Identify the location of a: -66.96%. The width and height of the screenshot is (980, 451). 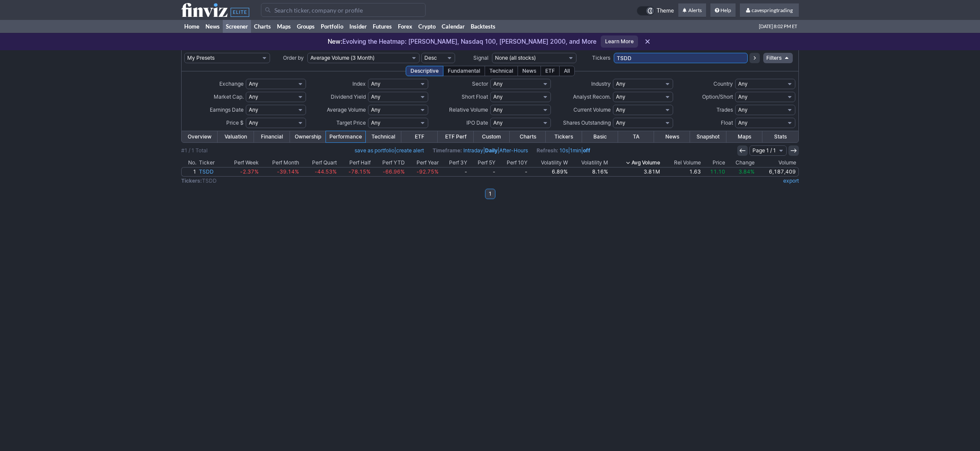
(389, 172).